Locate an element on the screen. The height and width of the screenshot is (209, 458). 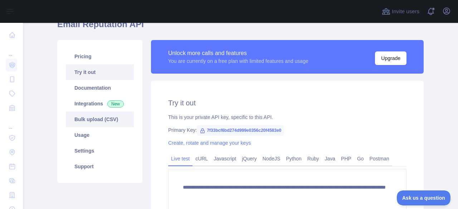
span: Invite users is located at coordinates (406, 11).